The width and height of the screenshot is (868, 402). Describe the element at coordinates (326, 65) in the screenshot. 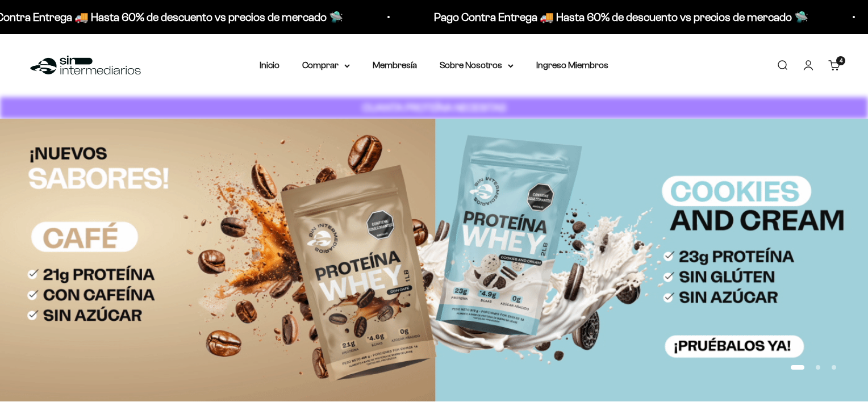

I see `summary: Comprar` at that location.